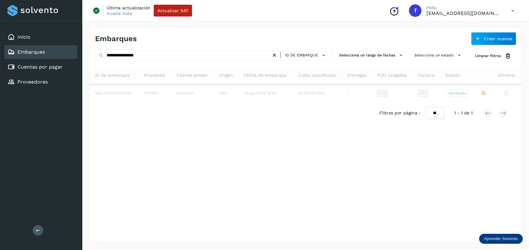  I want to click on span: Actualizar SAT, so click(173, 11).